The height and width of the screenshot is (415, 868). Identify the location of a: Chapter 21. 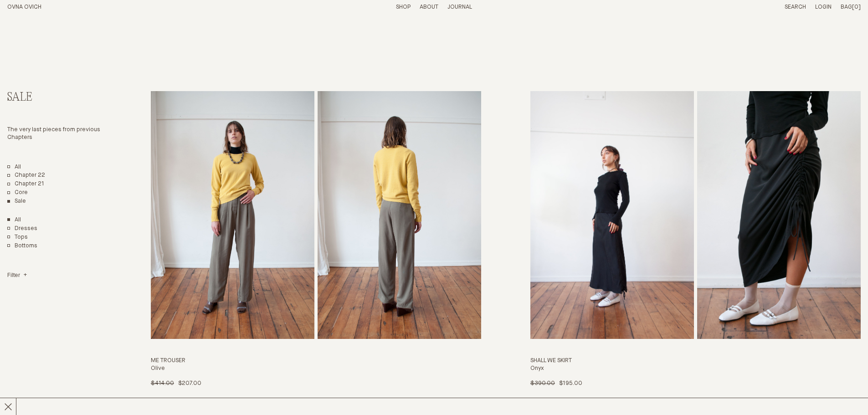
(25, 184).